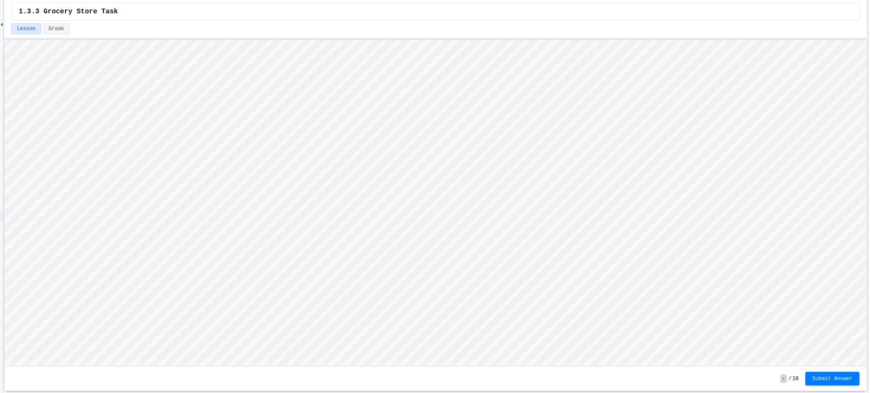  I want to click on span: 10, so click(796, 379).